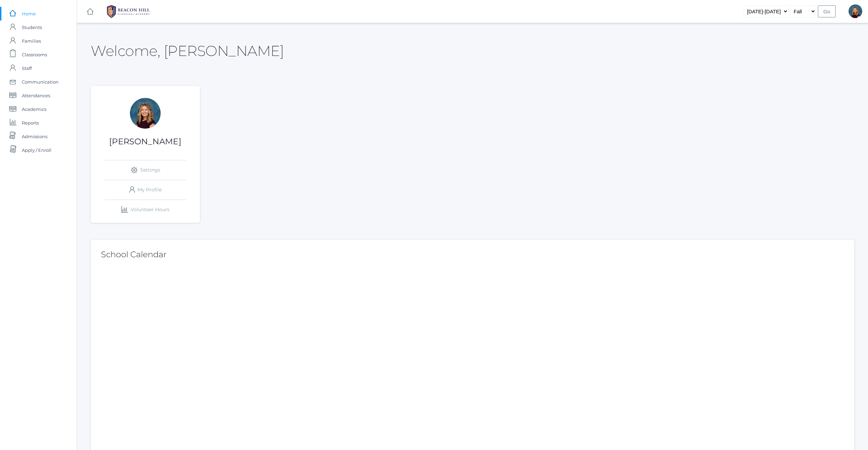  What do you see at coordinates (472, 254) in the screenshot?
I see `h2: School Calendar` at bounding box center [472, 254].